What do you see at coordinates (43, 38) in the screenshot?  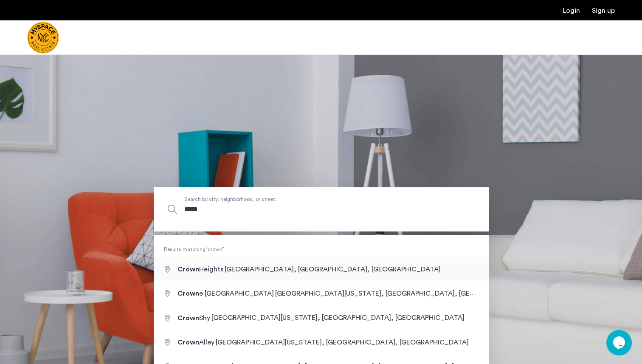 I see `a: Cazamio Logo` at bounding box center [43, 38].